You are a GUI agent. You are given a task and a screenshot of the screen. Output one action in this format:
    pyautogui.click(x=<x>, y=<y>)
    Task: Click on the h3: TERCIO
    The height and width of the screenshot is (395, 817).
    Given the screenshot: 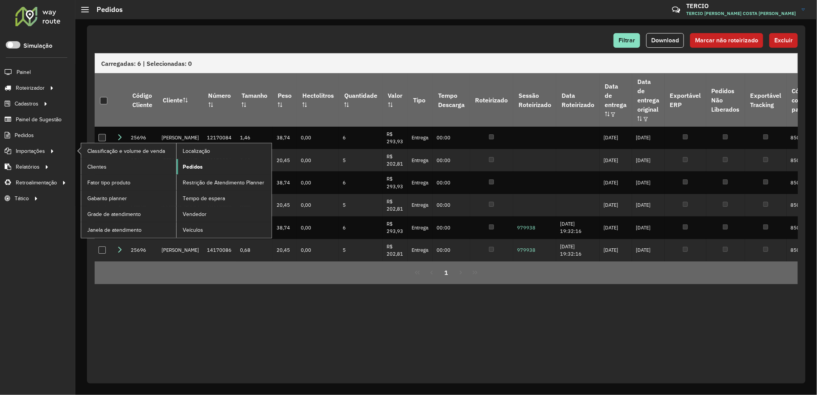 What is the action you would take?
    pyautogui.click(x=741, y=6)
    